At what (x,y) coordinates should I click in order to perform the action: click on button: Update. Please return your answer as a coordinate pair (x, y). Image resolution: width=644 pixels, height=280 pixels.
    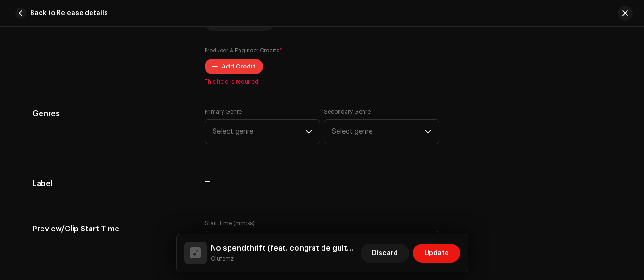
    Looking at the image, I should click on (436, 253).